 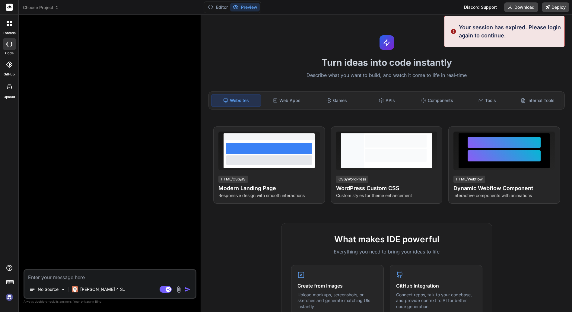 I want to click on p: Custom styles for theme enhancement, so click(x=386, y=195).